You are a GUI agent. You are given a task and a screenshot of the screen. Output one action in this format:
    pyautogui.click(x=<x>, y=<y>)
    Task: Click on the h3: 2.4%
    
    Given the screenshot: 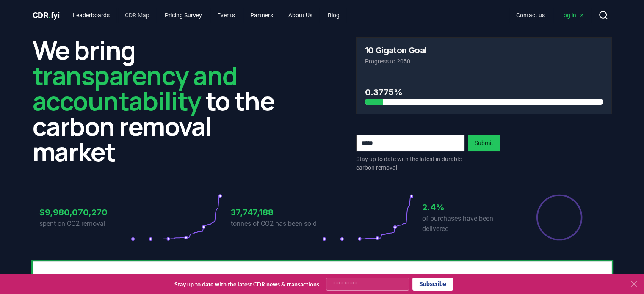 What is the action you would take?
    pyautogui.click(x=468, y=207)
    